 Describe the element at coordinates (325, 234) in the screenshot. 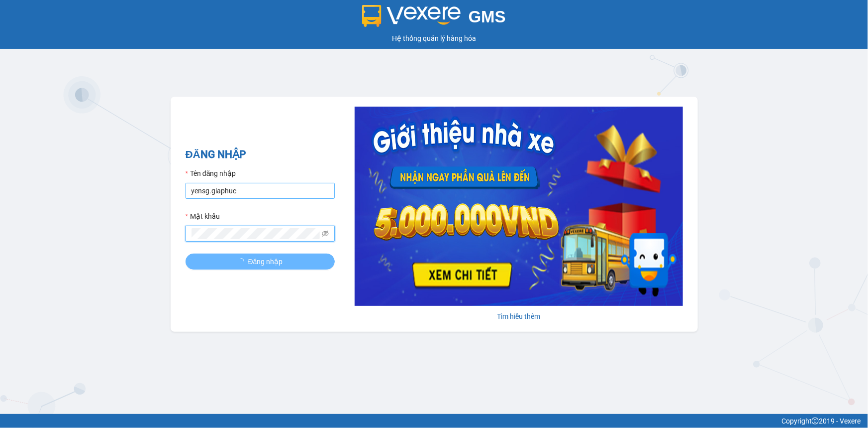

I see `span: eye-invisible` at that location.